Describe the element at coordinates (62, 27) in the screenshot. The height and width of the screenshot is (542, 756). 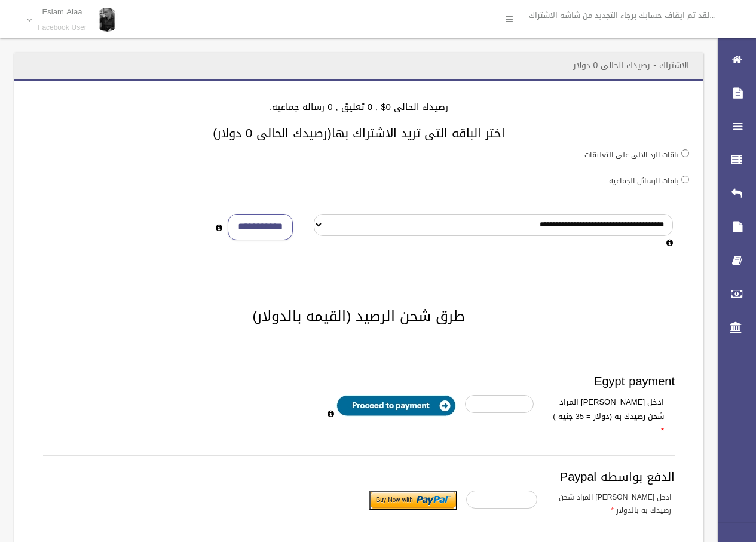
I see `small: Facebook User` at that location.